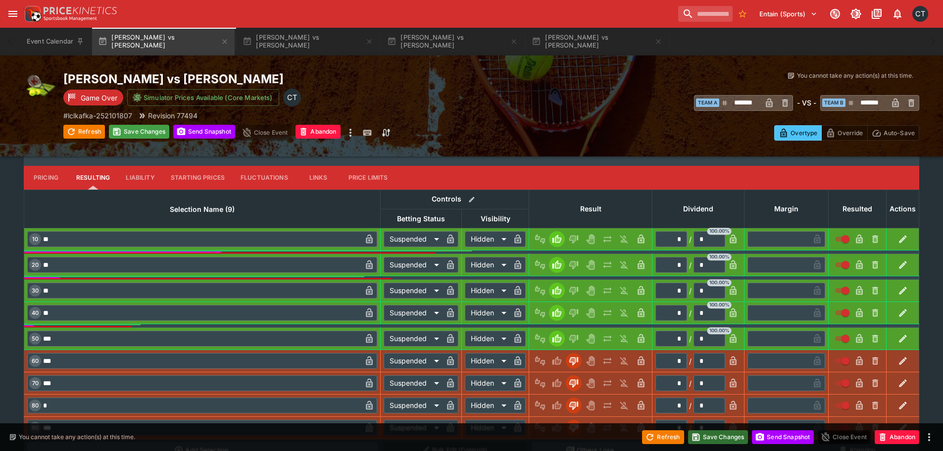 The height and width of the screenshot is (451, 943). I want to click on span: 20, so click(35, 265).